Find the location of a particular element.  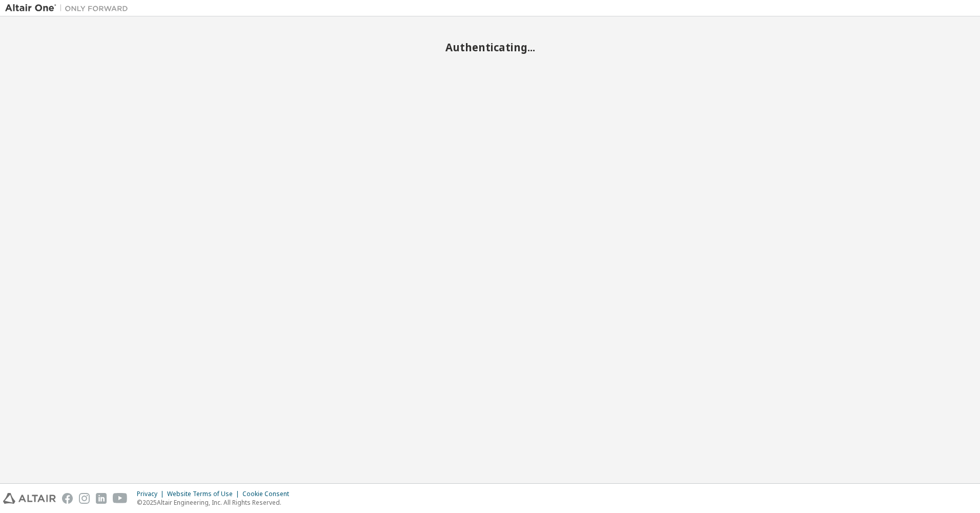

div: Website Terms of Use is located at coordinates (205, 494).